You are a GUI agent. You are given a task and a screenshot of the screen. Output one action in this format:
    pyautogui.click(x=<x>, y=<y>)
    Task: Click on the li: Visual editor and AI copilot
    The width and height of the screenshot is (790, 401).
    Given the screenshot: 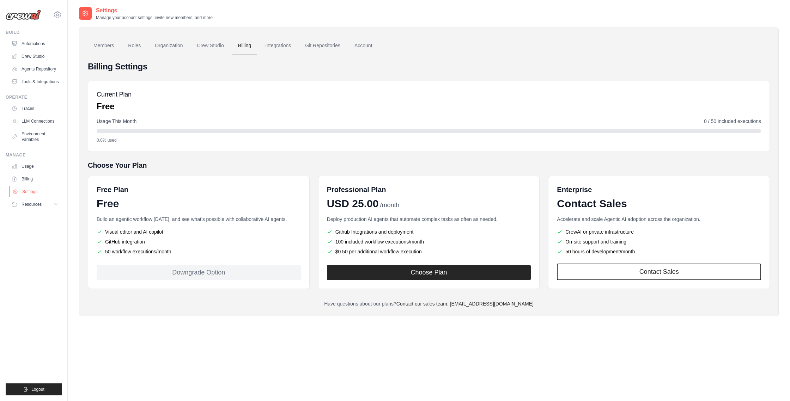 What is the action you would take?
    pyautogui.click(x=199, y=232)
    